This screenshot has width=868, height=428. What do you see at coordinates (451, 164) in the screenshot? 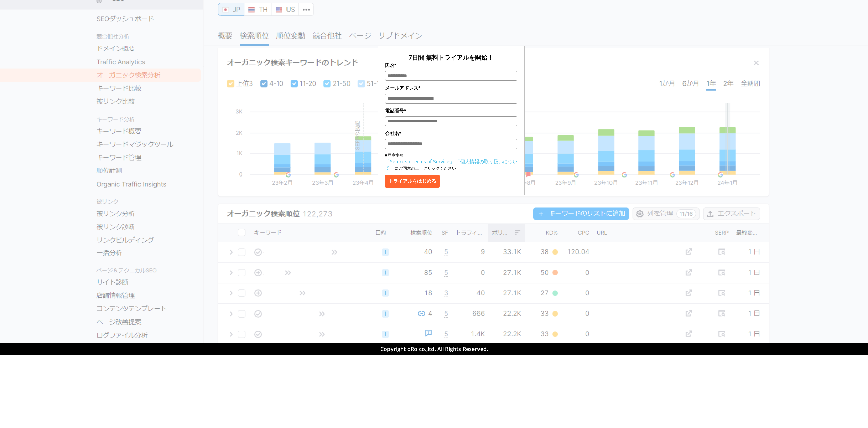
I see `a: 「個人情報の取り扱いについて」` at bounding box center [451, 164].